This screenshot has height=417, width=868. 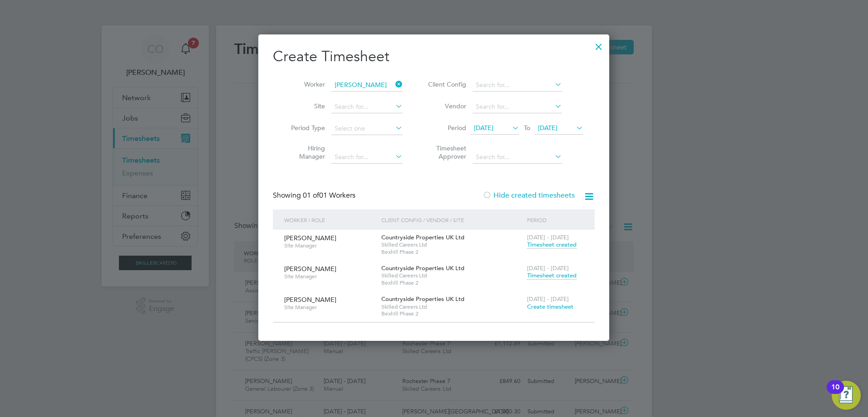 What do you see at coordinates (452, 220) in the screenshot?
I see `div: Client Config / Vendor / Site` at bounding box center [452, 220].